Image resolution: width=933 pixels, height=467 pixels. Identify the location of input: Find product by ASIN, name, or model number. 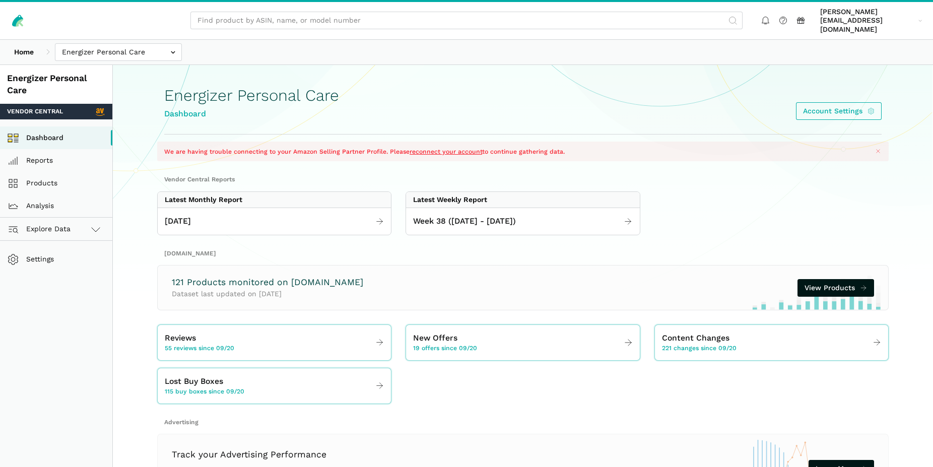
(467, 20).